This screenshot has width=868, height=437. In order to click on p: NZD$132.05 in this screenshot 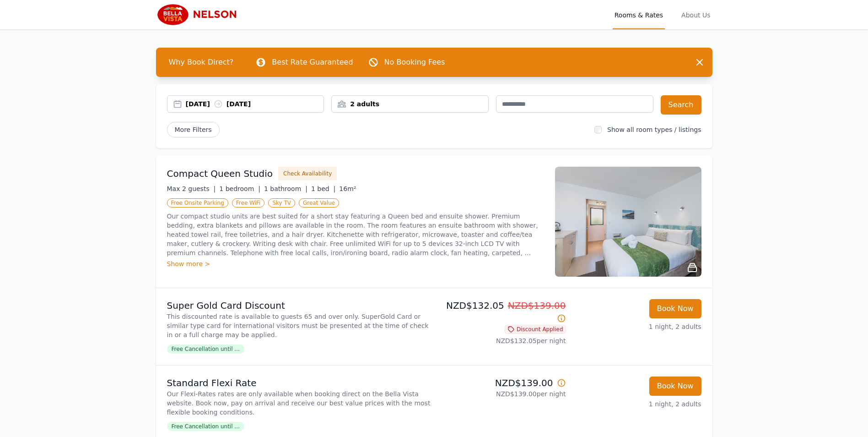, I will do `click(502, 312)`.